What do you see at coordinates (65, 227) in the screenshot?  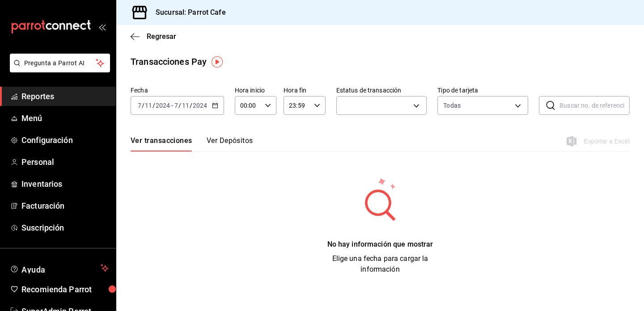 I see `span: Suscripción` at bounding box center [65, 227].